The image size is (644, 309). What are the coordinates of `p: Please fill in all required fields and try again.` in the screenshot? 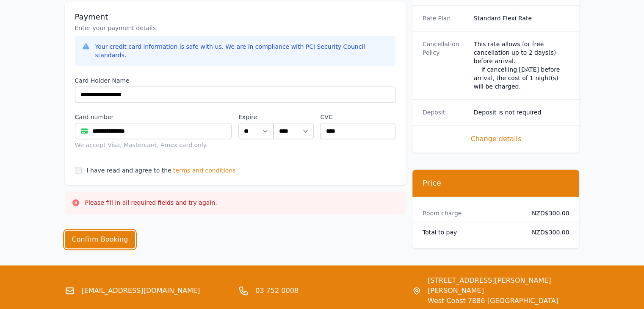 It's located at (151, 202).